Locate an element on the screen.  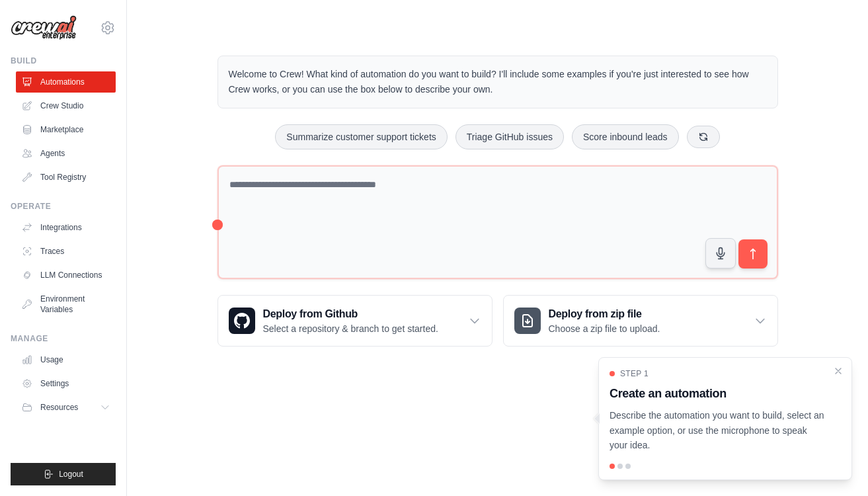
p: Welcome to Crew! What kind of automation do you want to build? I'll include some examples if you'... is located at coordinates (498, 82).